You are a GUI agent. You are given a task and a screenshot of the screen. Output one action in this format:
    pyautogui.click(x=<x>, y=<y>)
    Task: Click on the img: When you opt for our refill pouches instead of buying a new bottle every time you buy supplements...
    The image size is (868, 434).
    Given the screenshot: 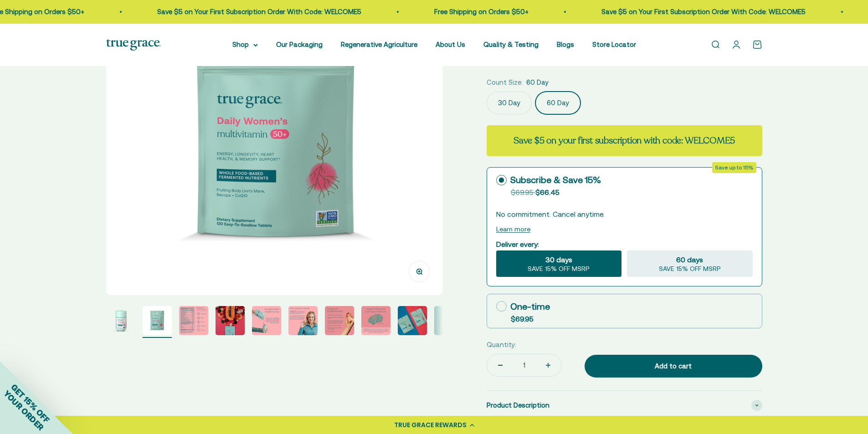 What is the action you would take?
    pyautogui.click(x=266, y=321)
    